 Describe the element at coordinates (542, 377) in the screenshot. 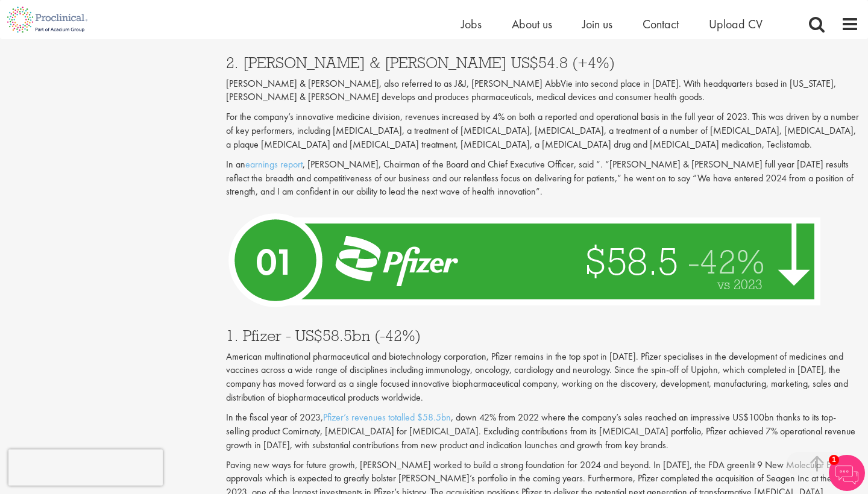

I see `p: American multinational pharmaceutical and biotechnology corporation, Pfizer remains in the top sp...` at that location.